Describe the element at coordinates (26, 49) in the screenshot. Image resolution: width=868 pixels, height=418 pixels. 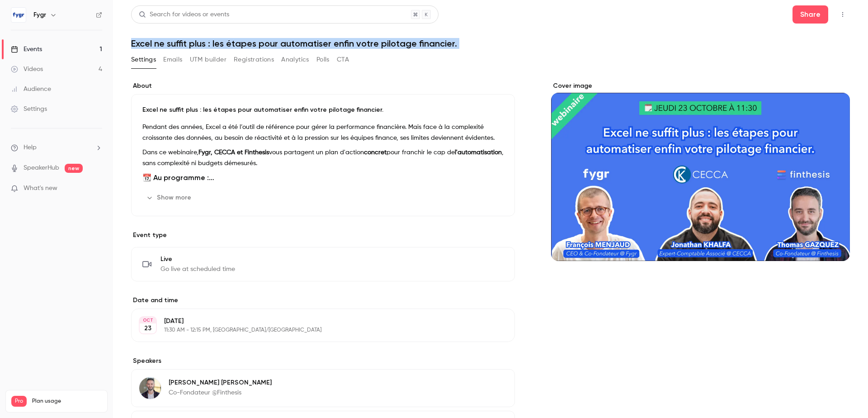
I see `div: Events` at that location.